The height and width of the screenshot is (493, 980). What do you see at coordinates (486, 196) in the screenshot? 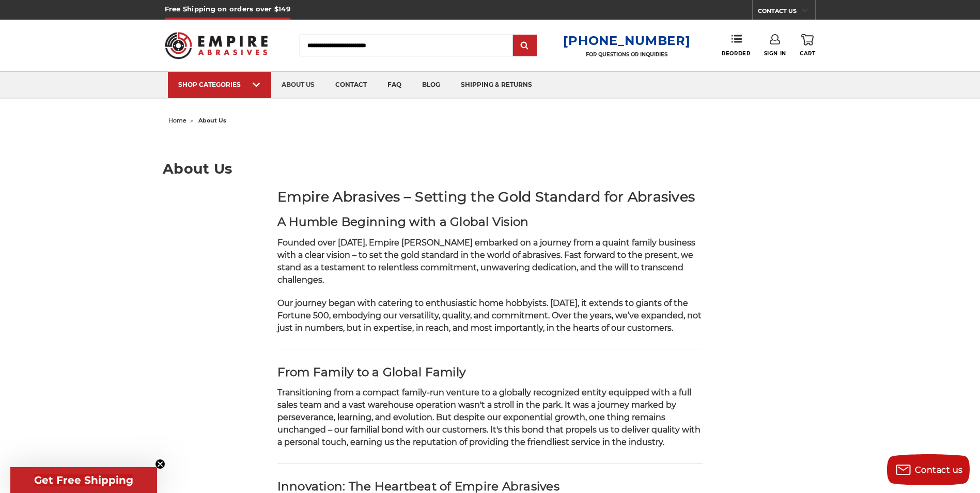
I see `strong: Empire Abrasives – Setting the Gold Standard for Abrasives` at bounding box center [486, 196].